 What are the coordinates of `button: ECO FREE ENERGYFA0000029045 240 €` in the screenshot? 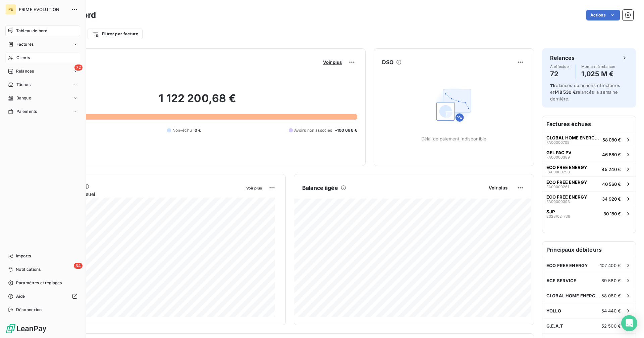 It's located at (589, 169).